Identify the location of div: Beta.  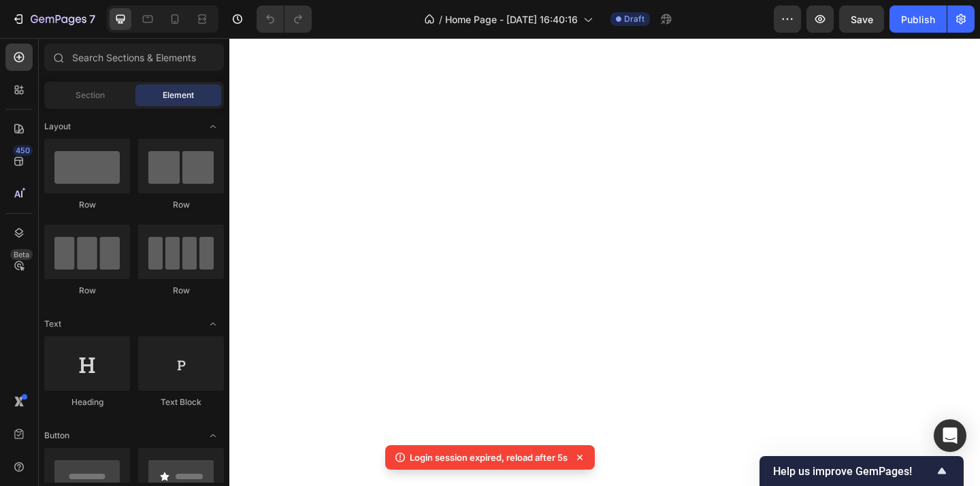
(21, 255).